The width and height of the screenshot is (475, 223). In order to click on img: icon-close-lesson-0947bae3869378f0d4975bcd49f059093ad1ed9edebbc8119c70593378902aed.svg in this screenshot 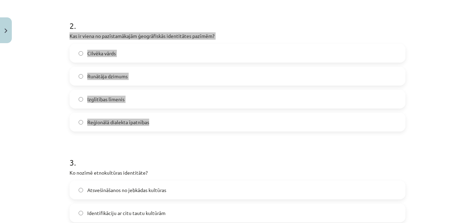, I will do `click(6, 31)`.